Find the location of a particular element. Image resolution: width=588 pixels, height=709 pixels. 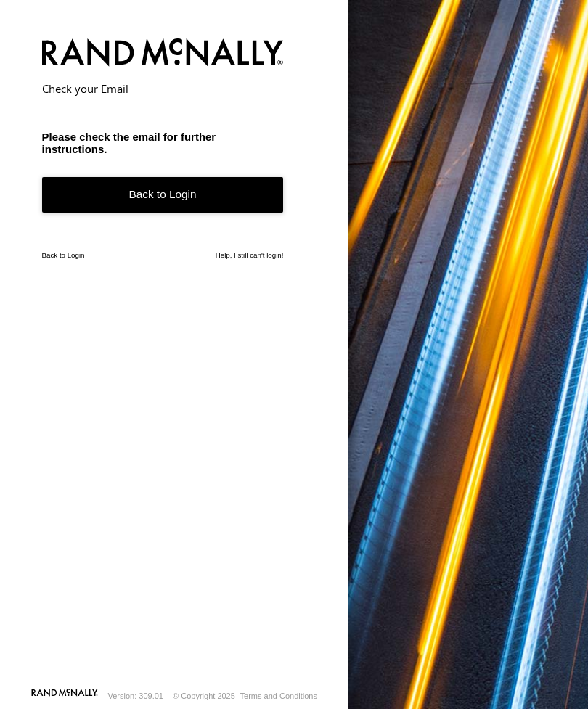

div: Version: 309.01 is located at coordinates (135, 696).